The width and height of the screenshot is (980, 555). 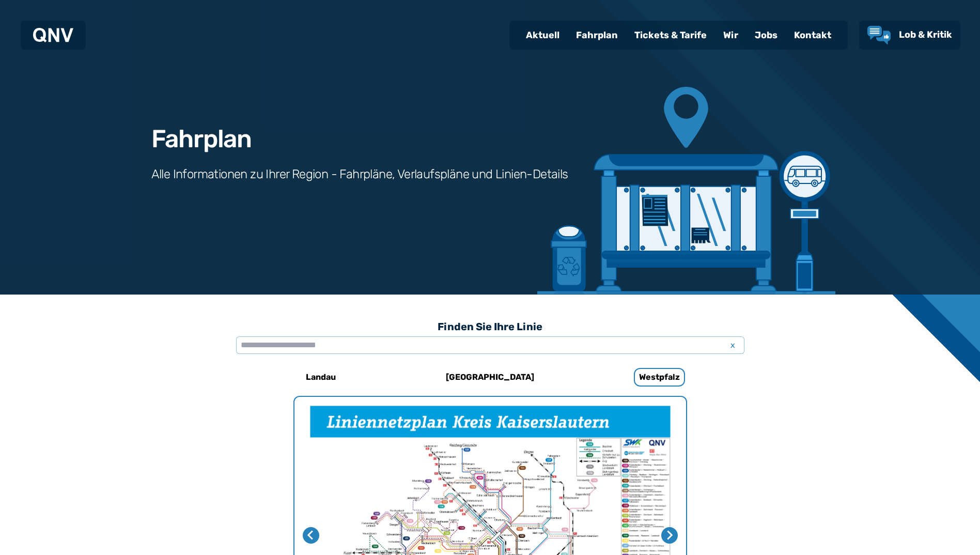 I want to click on h3: Finden Sie Ihre Linie, so click(x=490, y=327).